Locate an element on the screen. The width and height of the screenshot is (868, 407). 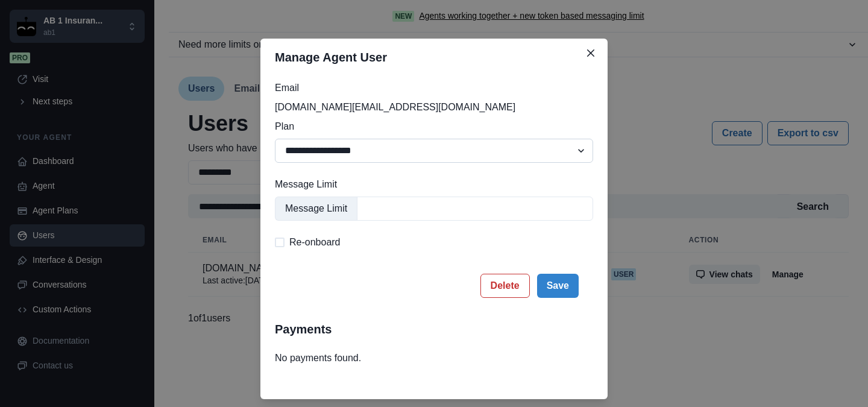
label: Message Limit is located at coordinates (430, 184).